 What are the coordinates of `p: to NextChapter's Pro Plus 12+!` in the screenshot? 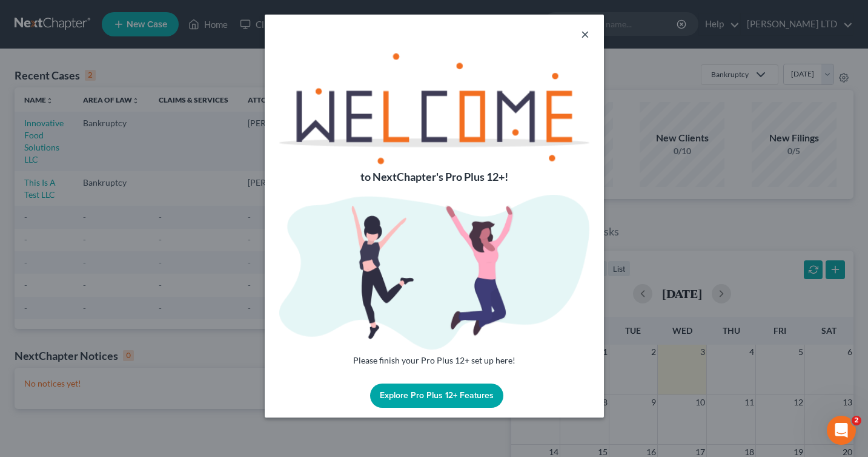 It's located at (434, 177).